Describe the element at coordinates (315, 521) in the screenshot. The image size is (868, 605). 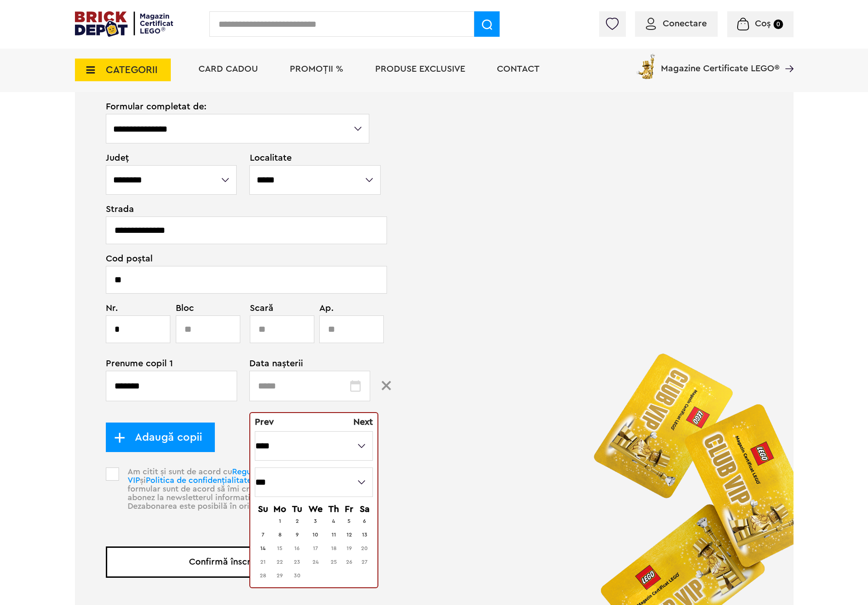
I see `a: 3` at that location.